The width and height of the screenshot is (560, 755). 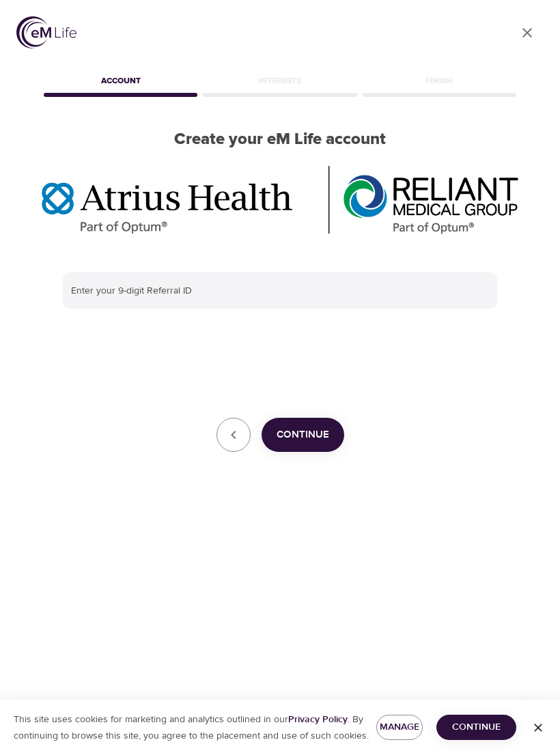 I want to click on a: Privacy Policy, so click(x=318, y=720).